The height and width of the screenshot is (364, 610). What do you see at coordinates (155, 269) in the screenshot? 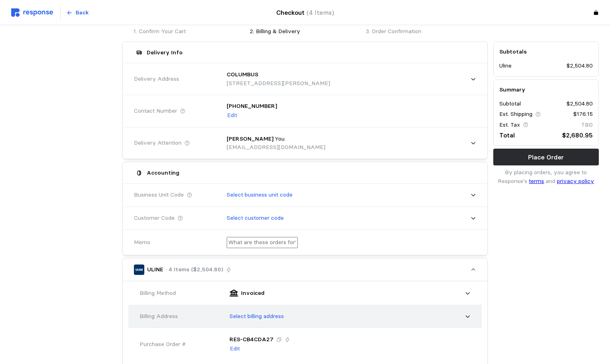
I see `p: ULINE` at bounding box center [155, 269].